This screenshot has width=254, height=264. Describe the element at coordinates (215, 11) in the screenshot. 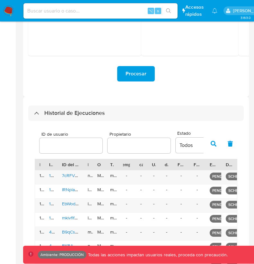

I see `a: Notificaciones` at that location.